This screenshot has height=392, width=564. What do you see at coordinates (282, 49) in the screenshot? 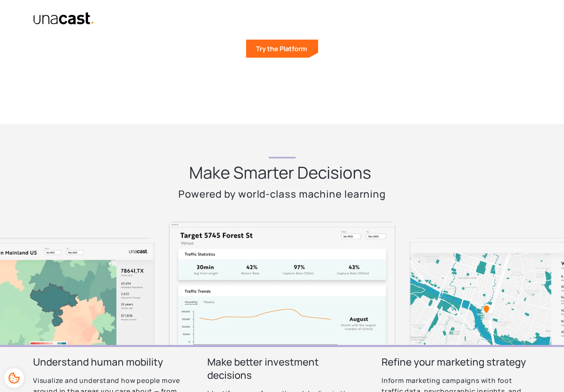
I see `a: Try the Platform` at bounding box center [282, 49].